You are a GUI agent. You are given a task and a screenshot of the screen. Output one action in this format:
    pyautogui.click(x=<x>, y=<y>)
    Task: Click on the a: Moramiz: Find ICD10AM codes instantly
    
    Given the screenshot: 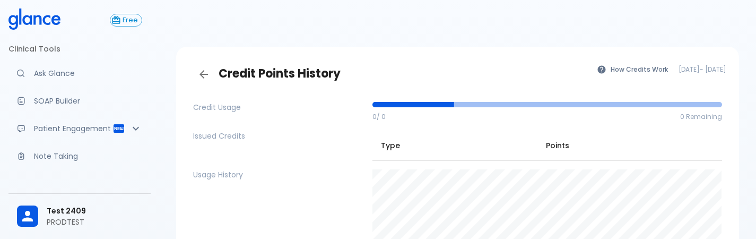 What is the action you would take?
    pyautogui.click(x=80, y=73)
    